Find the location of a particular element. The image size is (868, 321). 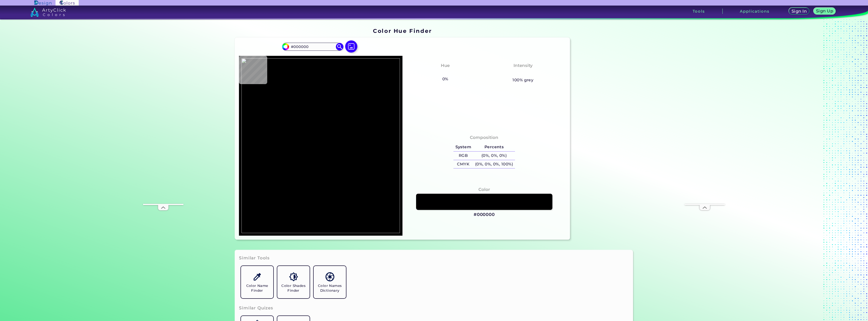

h5: (0%, 0%, 0%) is located at coordinates (494, 155).